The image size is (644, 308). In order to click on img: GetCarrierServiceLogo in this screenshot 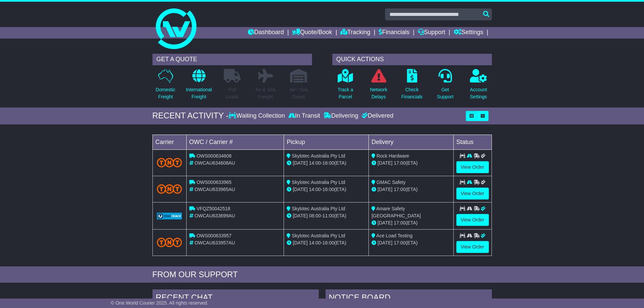, I will do `click(169, 216)`.